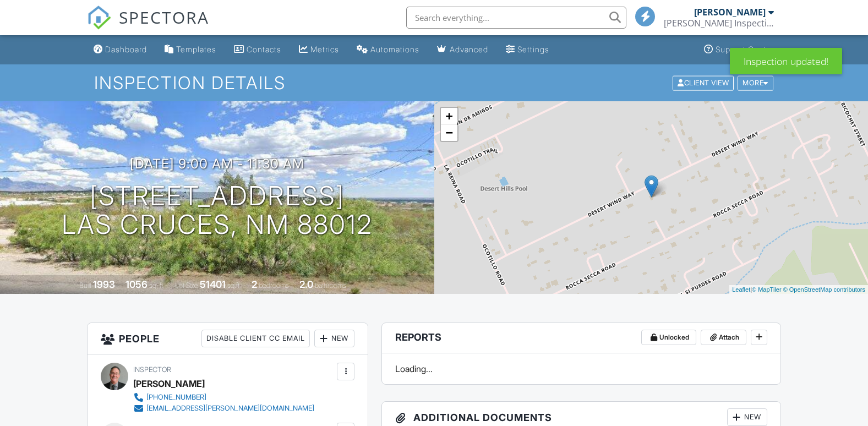 This screenshot has height=426, width=868. Describe the element at coordinates (755, 82) in the screenshot. I see `div: More` at that location.